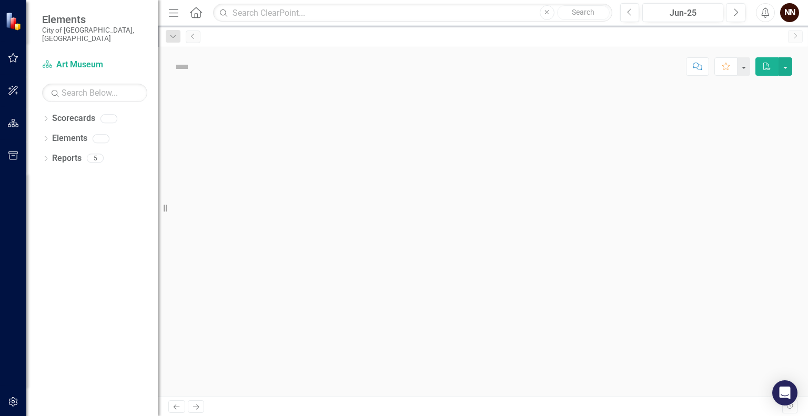 This screenshot has height=416, width=808. What do you see at coordinates (69, 138) in the screenshot?
I see `a: Elements` at bounding box center [69, 138].